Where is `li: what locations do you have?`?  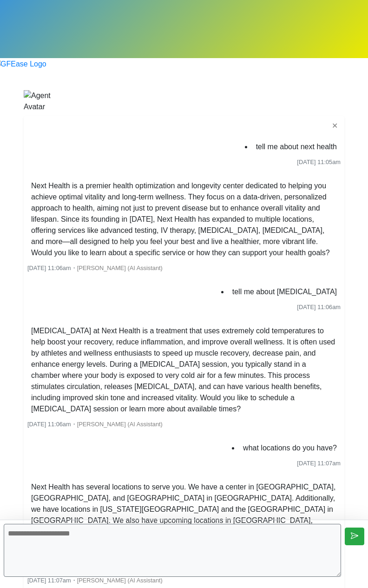
li: what locations do you have? is located at coordinates (290, 448).